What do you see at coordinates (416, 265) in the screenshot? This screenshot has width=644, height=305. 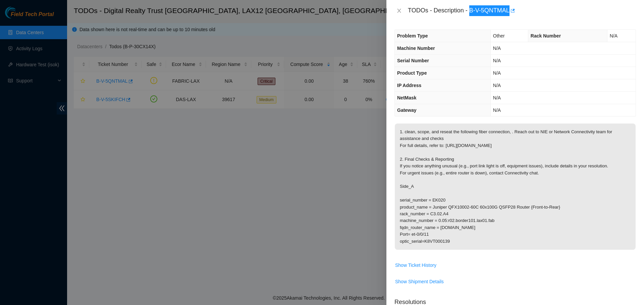 I see `button: Show Ticket History` at bounding box center [416, 265].